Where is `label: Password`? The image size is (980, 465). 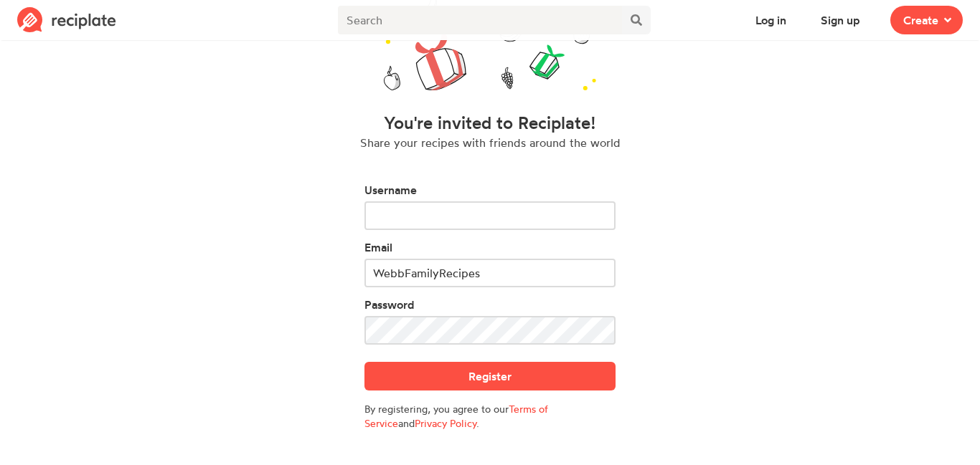 label: Password is located at coordinates (490, 305).